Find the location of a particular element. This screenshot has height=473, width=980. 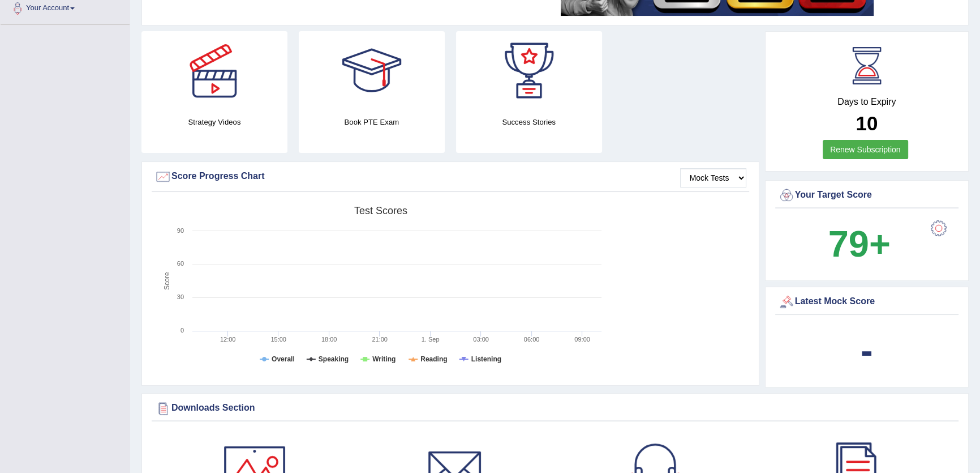

text: 21:00 is located at coordinates (380, 339).